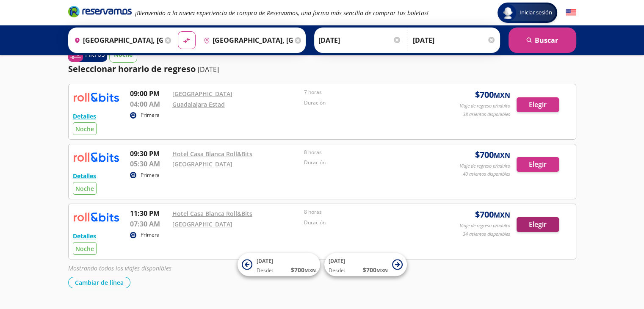 The width and height of the screenshot is (644, 309). What do you see at coordinates (149, 154) in the screenshot?
I see `p: 09:30 PM` at bounding box center [149, 154].